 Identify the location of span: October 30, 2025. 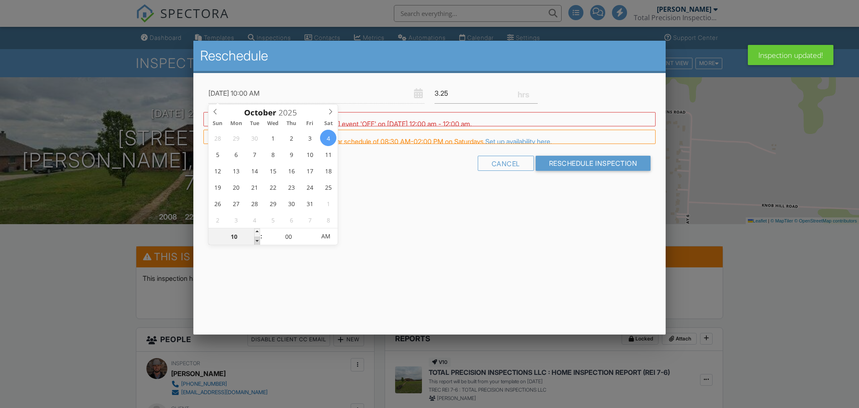
(291, 203).